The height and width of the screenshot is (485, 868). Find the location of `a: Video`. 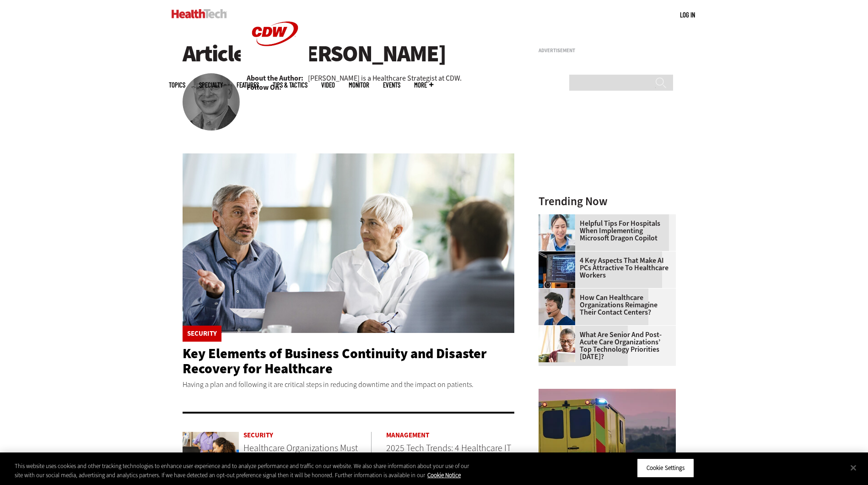

a: Video is located at coordinates (328, 84).